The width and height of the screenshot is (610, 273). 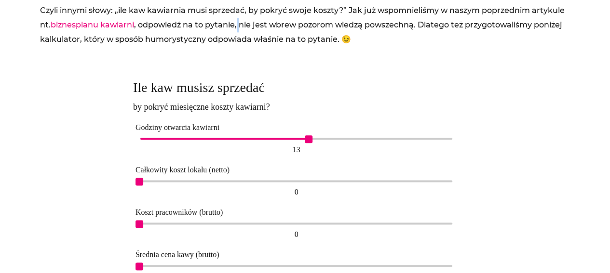 I want to click on h2: Ile kaw musisz sprzedać, so click(x=297, y=88).